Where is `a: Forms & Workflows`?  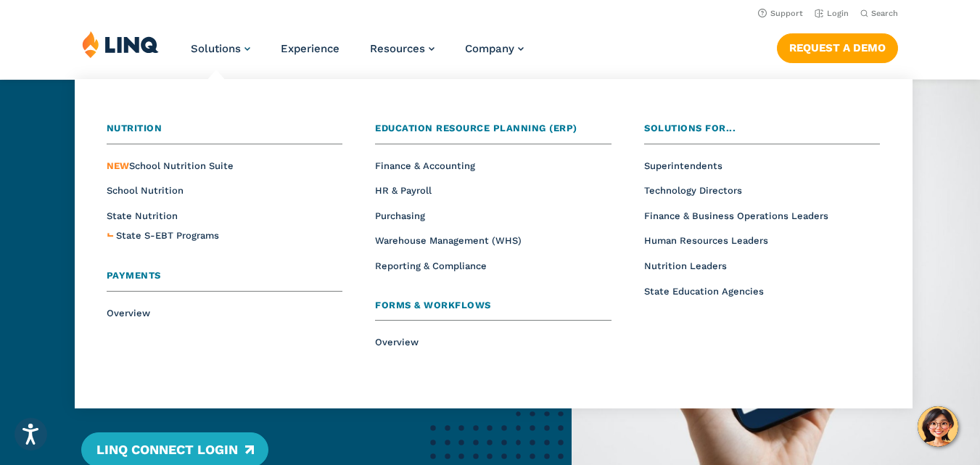
a: Forms & Workflows is located at coordinates (492, 310).